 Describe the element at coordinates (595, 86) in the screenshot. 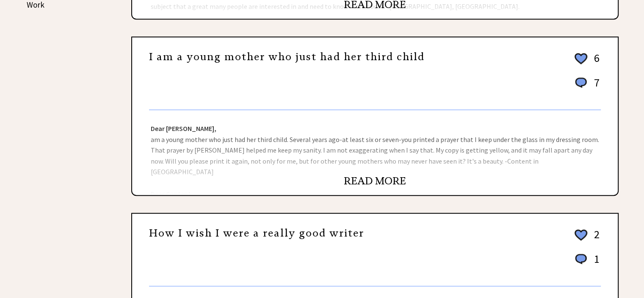

I see `td: 7` at that location.